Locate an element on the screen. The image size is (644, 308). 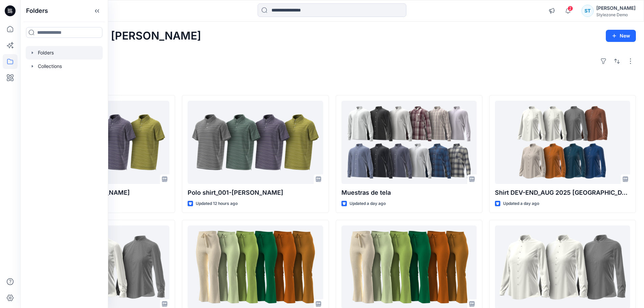
a: Polo shirt_001-Arpita is located at coordinates (255, 142).